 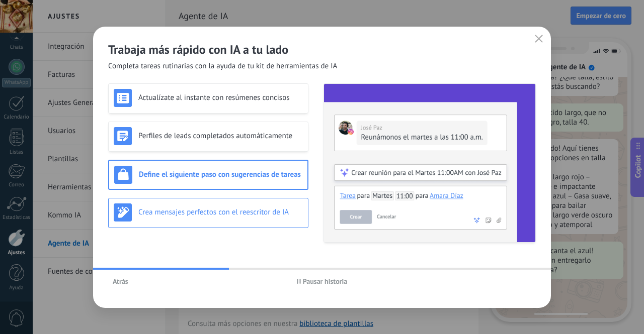 What do you see at coordinates (325, 282) in the screenshot?
I see `span: Pausar historia` at bounding box center [325, 282].